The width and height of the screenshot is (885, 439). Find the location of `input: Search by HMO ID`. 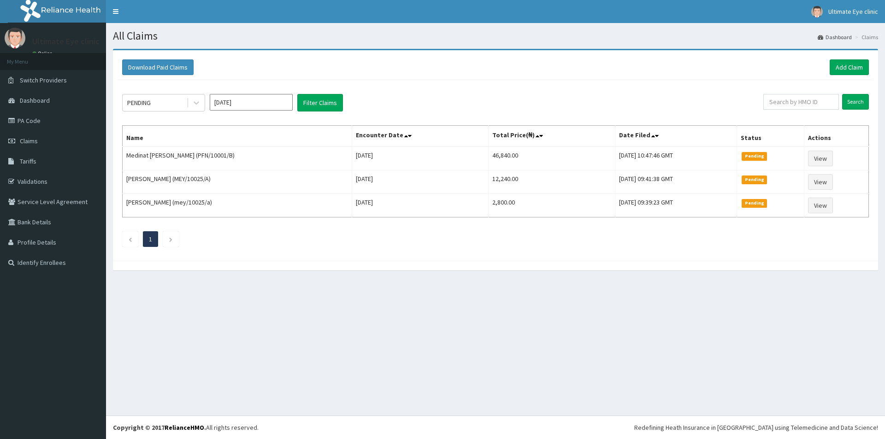

input: Search by HMO ID is located at coordinates (801, 102).